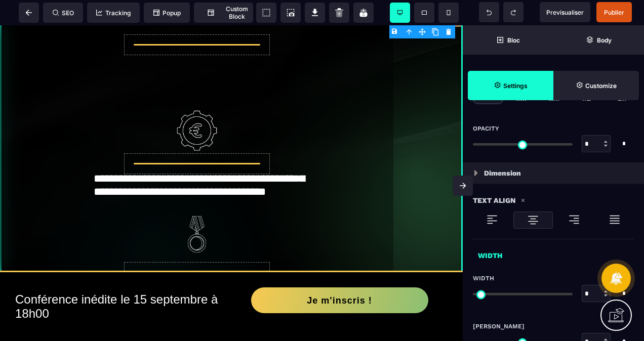  What do you see at coordinates (114, 13) in the screenshot?
I see `span: Tracking` at bounding box center [114, 13].